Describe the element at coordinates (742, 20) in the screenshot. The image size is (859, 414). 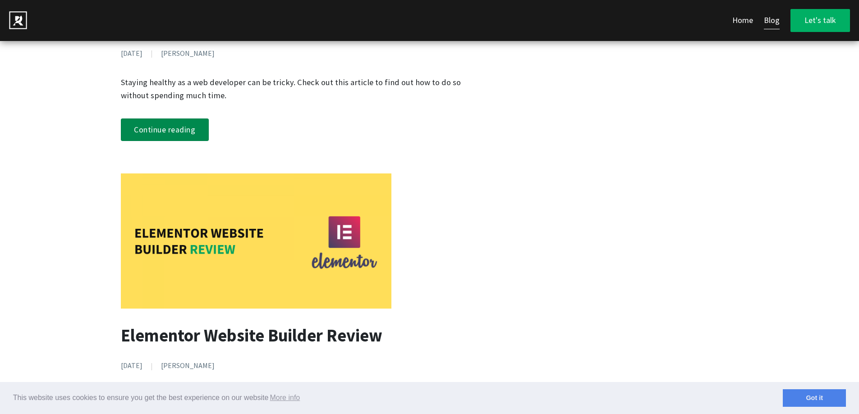
I see `a: Home` at that location.